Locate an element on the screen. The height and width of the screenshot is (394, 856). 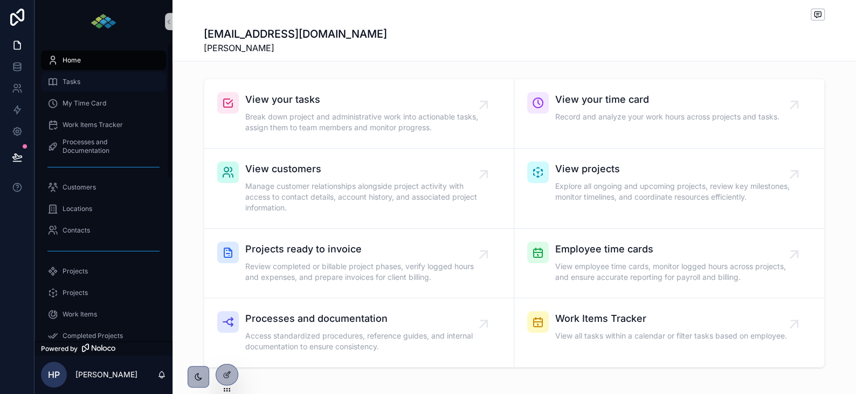
a: My Time Card is located at coordinates (103, 103).